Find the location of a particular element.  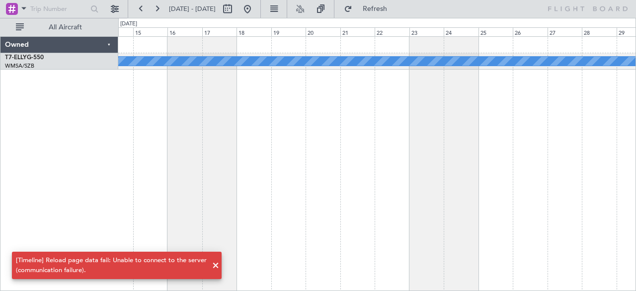

div: 21 is located at coordinates (358, 32).